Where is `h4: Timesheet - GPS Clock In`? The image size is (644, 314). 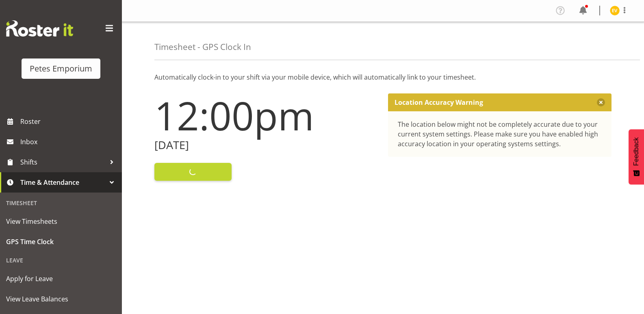
h4: Timesheet - GPS Clock In is located at coordinates (202, 47).